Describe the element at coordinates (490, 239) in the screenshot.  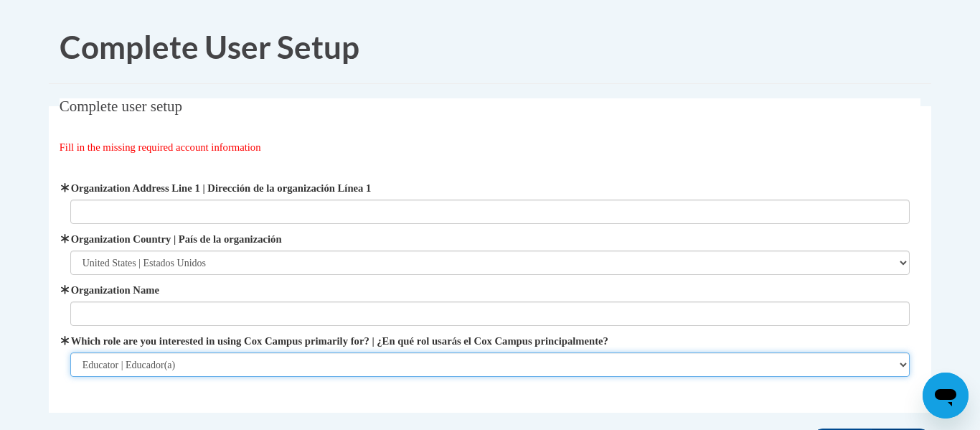
I see `label: Organization Country | País de la organización` at that location.